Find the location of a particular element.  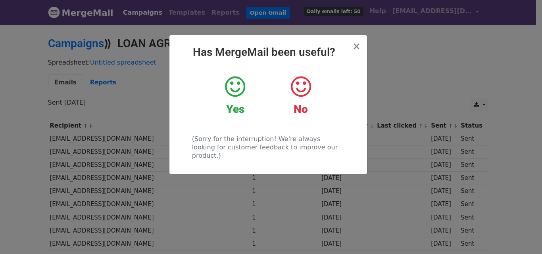

strong: No is located at coordinates (301, 109).